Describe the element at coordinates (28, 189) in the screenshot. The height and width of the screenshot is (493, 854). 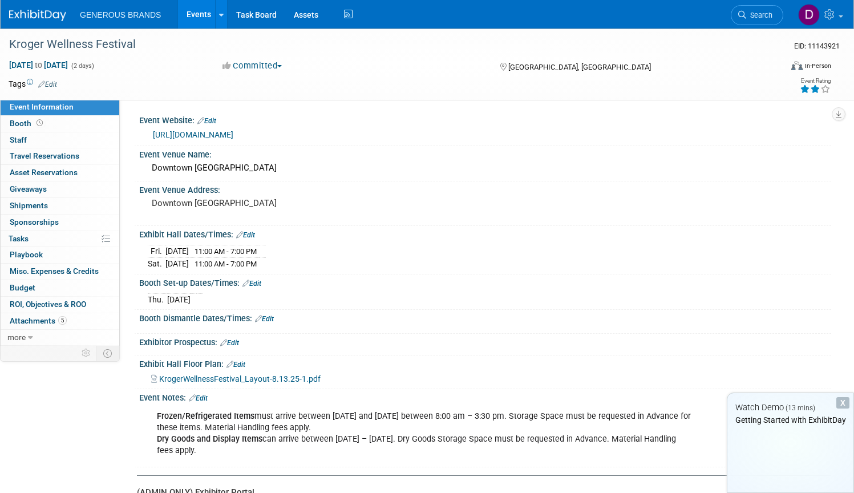
I see `span: Giveaways` at that location.